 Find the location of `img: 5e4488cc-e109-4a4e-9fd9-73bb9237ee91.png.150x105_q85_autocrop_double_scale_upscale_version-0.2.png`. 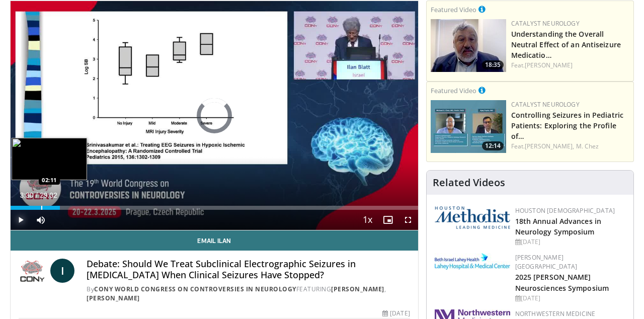

img: 5e4488cc-e109-4a4e-9fd9-73bb9237ee91.png.150x105_q85_autocrop_double_scale_upscale_version-0.2.png is located at coordinates (472, 217).